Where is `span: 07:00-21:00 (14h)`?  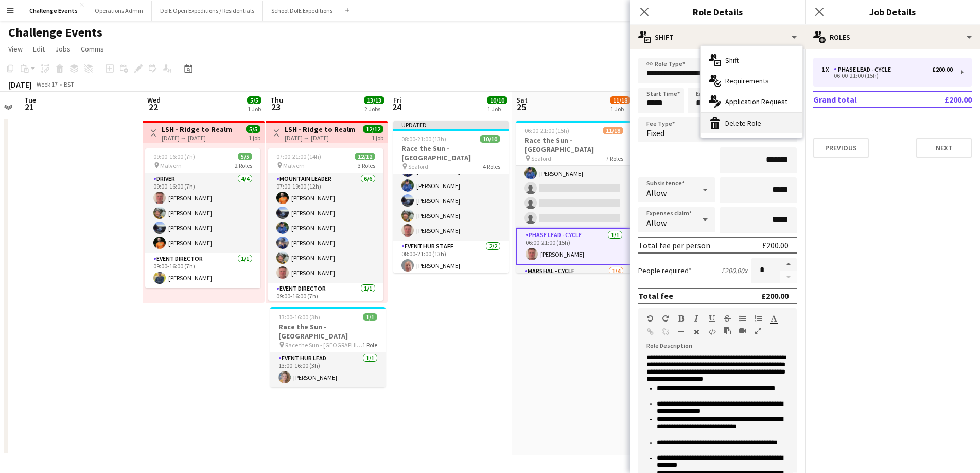 span: 07:00-21:00 (14h) is located at coordinates (299, 156).